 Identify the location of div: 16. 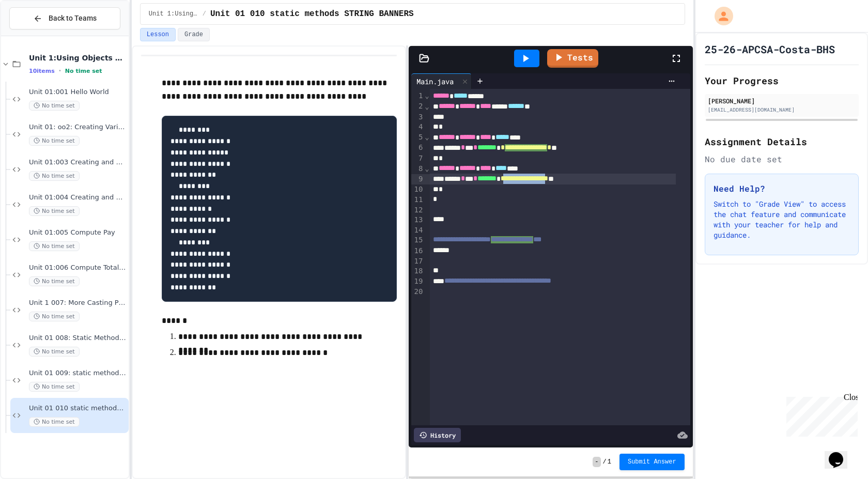
(417, 252).